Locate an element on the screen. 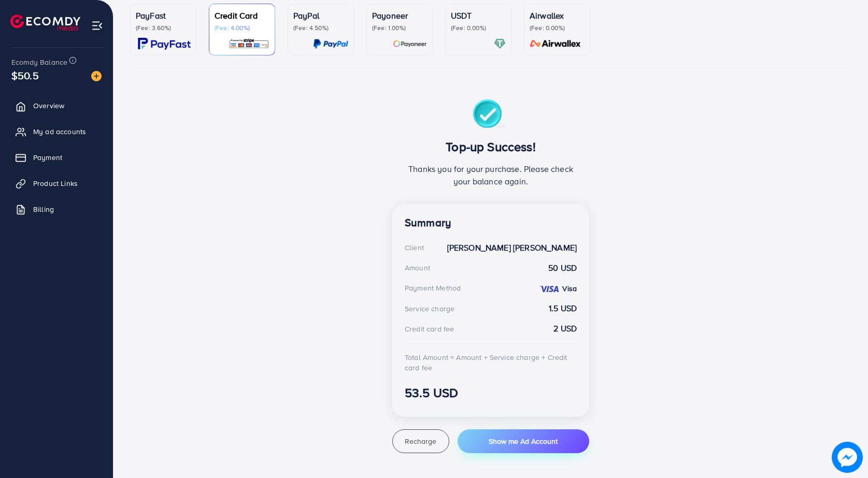 This screenshot has width=868, height=478. img: menu is located at coordinates (97, 25).